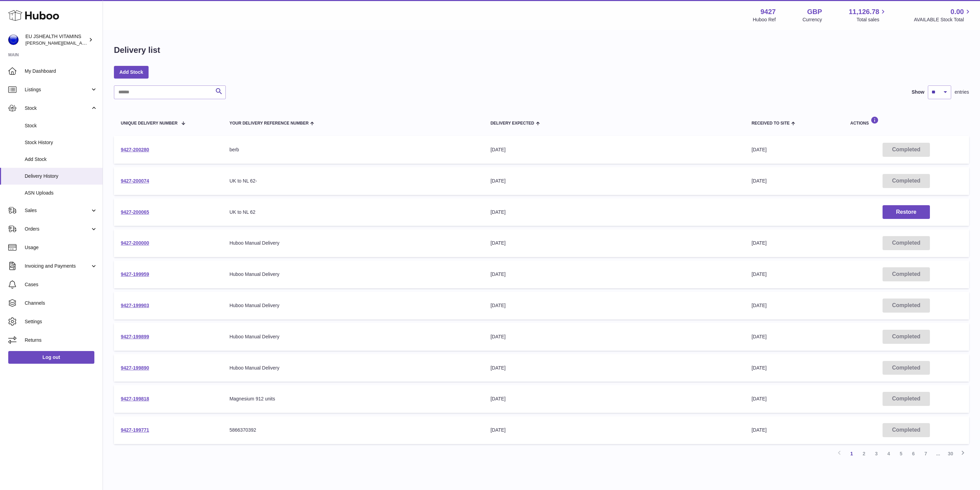 The image size is (980, 490). Describe the element at coordinates (13, 40) in the screenshot. I see `img: laura@jessicasepel.com` at that location.